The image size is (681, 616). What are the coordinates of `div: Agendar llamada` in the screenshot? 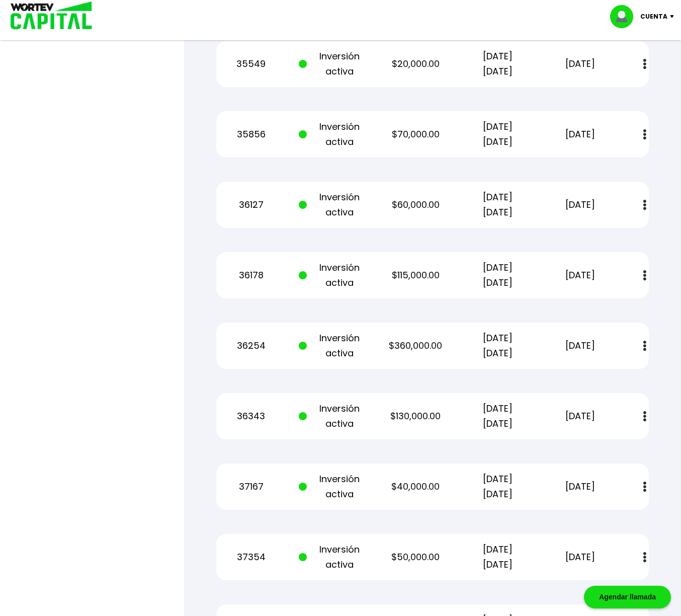 It's located at (627, 596).